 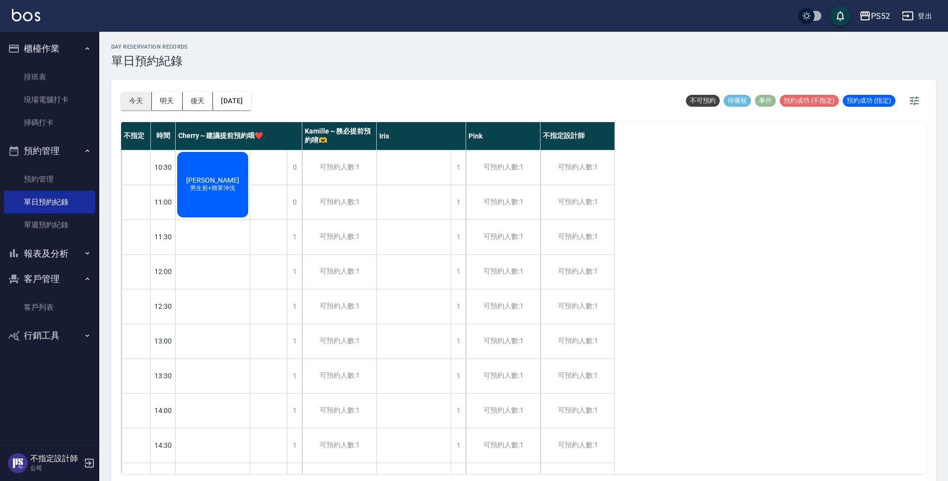 I want to click on div: 不指定, so click(x=136, y=136).